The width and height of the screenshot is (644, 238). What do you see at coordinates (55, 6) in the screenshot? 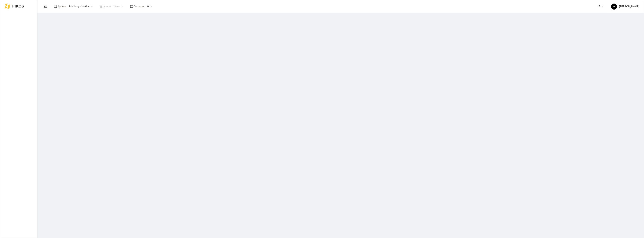
I see `span: layout` at bounding box center [55, 6].